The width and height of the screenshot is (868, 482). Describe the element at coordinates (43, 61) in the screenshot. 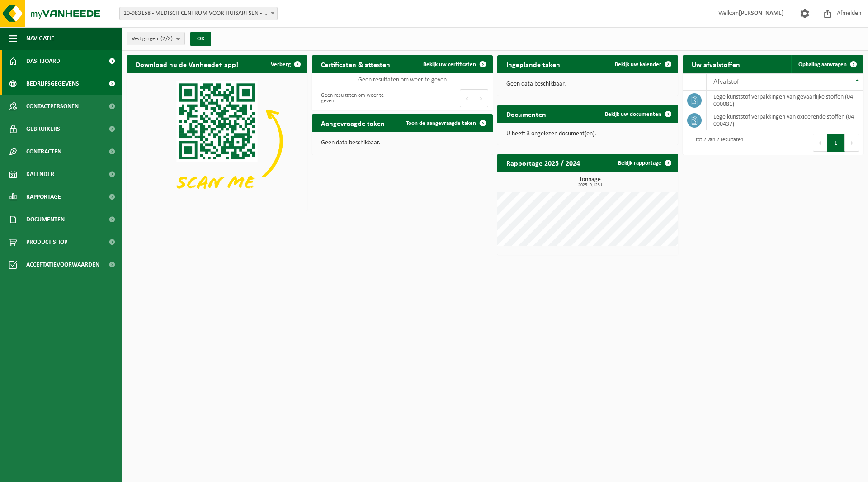

I see `span: Dashboard` at that location.